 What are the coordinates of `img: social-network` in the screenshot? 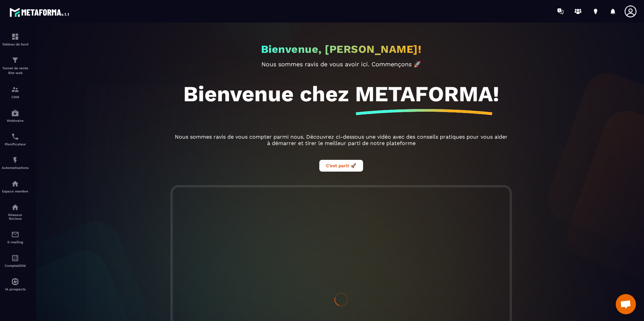 It's located at (15, 207).